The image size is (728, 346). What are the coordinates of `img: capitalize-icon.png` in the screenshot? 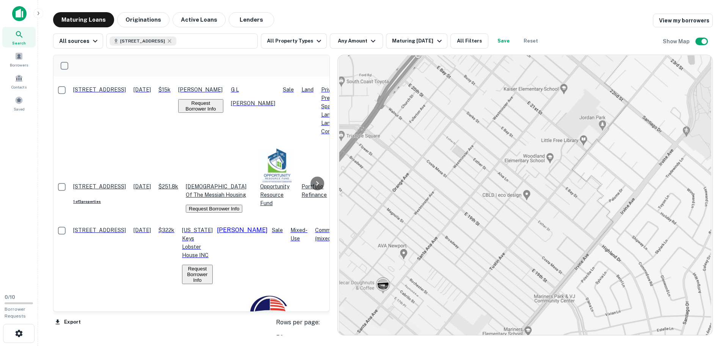 It's located at (19, 14).